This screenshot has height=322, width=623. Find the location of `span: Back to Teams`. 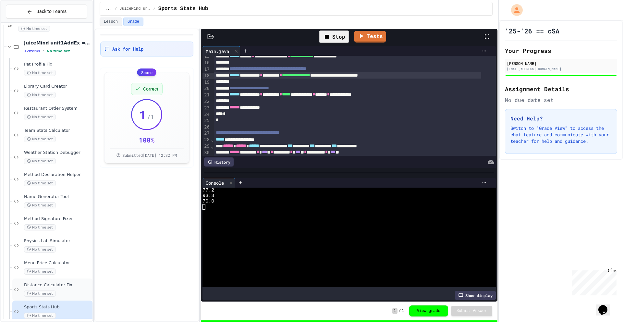

span: Back to Teams is located at coordinates (51, 11).